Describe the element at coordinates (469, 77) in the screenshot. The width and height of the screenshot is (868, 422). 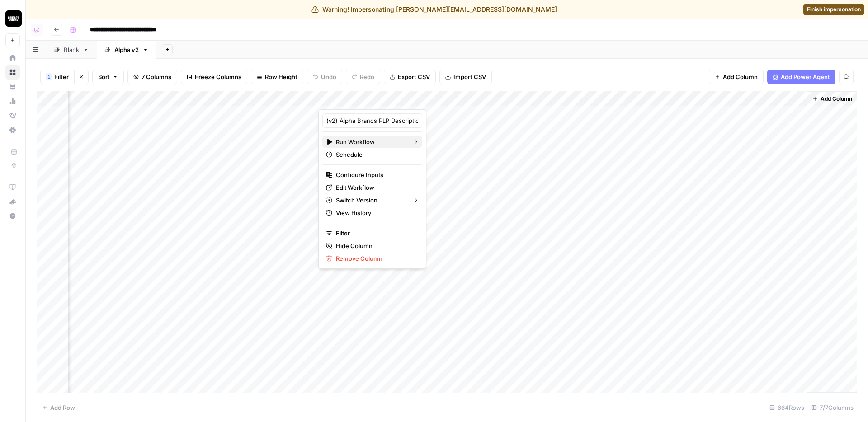
I see `span: Import CSV` at that location.